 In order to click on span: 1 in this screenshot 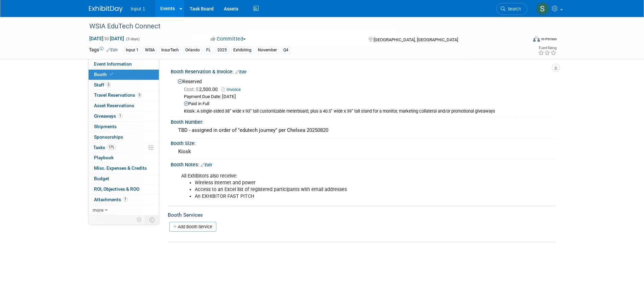, I will do `click(120, 115)`.